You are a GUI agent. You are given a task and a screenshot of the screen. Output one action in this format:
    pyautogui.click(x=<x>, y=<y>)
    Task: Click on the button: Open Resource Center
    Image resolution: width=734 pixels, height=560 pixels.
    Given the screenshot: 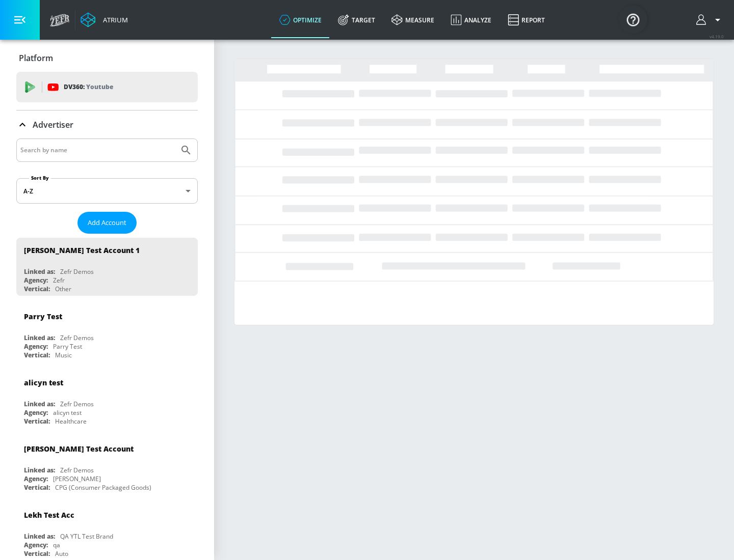 What is the action you would take?
    pyautogui.click(x=633, y=19)
    